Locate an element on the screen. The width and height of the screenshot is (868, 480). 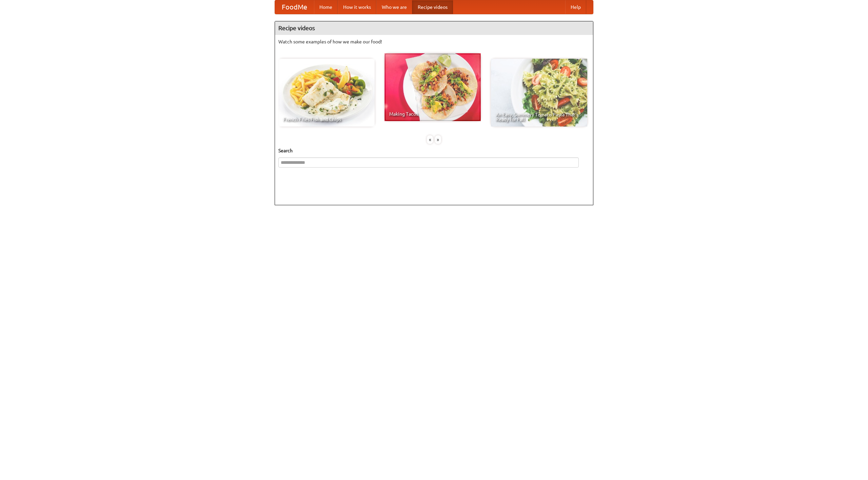
a: Who we are is located at coordinates (395, 7).